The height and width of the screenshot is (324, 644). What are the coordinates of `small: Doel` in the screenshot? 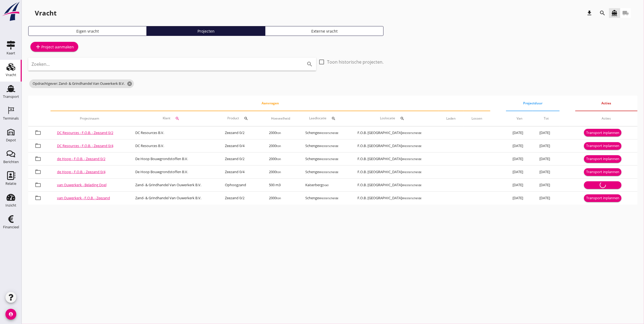 It's located at (325, 185).